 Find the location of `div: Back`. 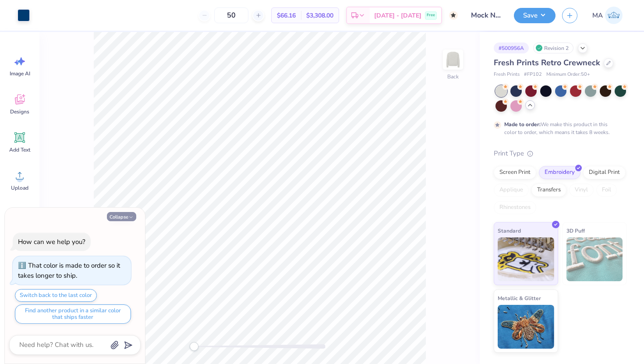

div: Back is located at coordinates (453, 77).